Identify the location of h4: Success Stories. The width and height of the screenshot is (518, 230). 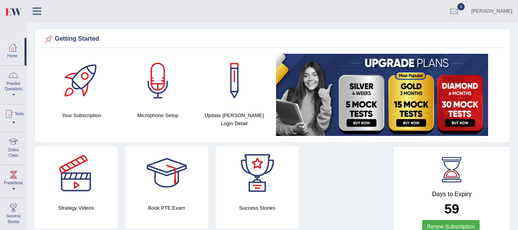
(257, 207).